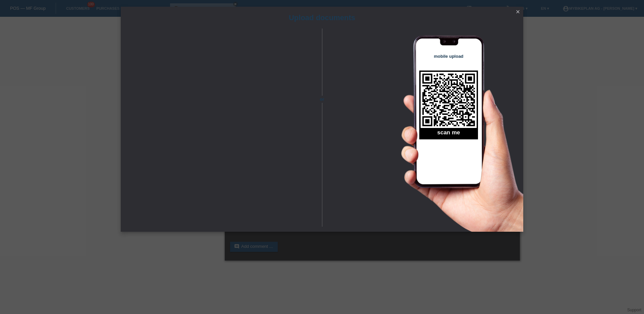 The width and height of the screenshot is (644, 314). Describe the element at coordinates (518, 12) in the screenshot. I see `a: close` at that location.